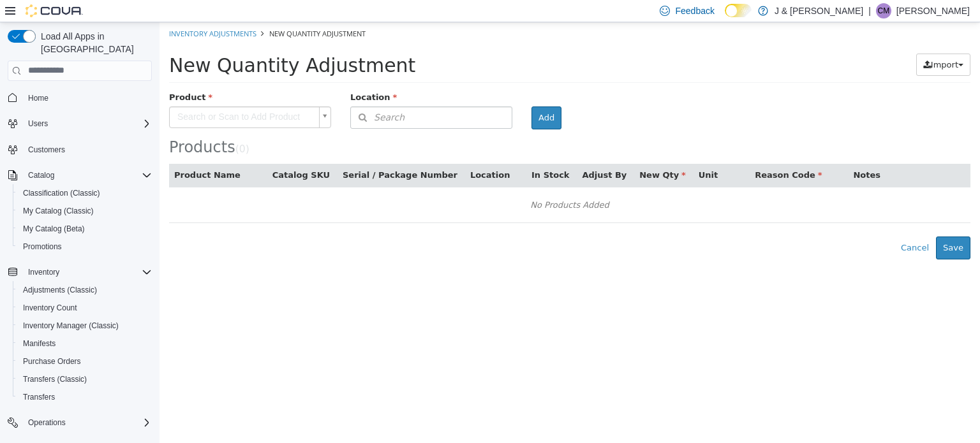 The height and width of the screenshot is (443, 980). What do you see at coordinates (58, 211) in the screenshot?
I see `a: My Catalog (Classic)` at bounding box center [58, 211].